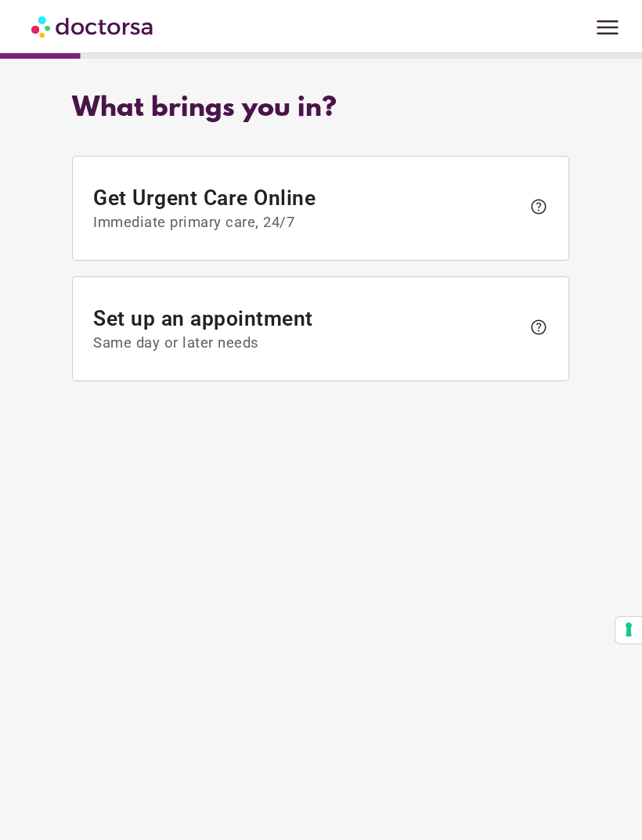 Image resolution: width=642 pixels, height=840 pixels. What do you see at coordinates (94, 26) in the screenshot?
I see `img: Doctorsa.com` at bounding box center [94, 26].